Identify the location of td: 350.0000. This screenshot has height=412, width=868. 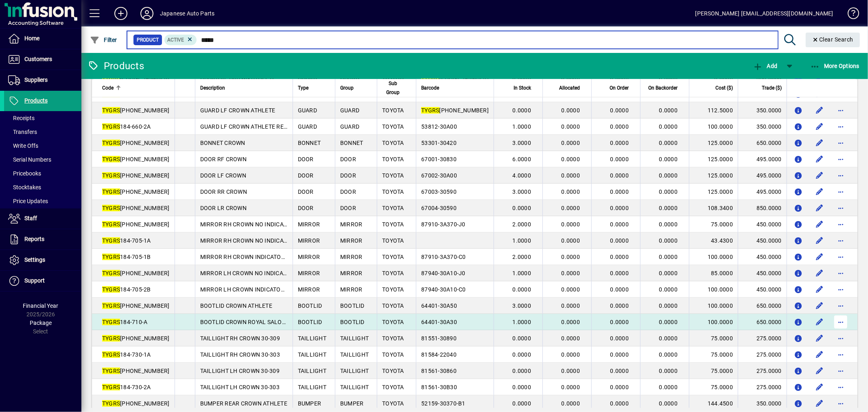
(762, 127).